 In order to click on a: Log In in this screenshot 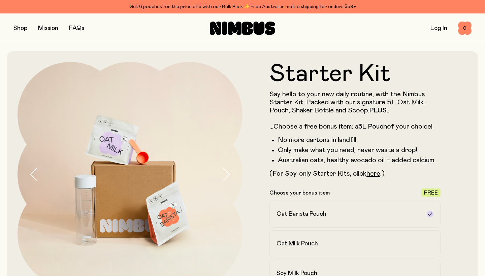, I will do `click(439, 28)`.